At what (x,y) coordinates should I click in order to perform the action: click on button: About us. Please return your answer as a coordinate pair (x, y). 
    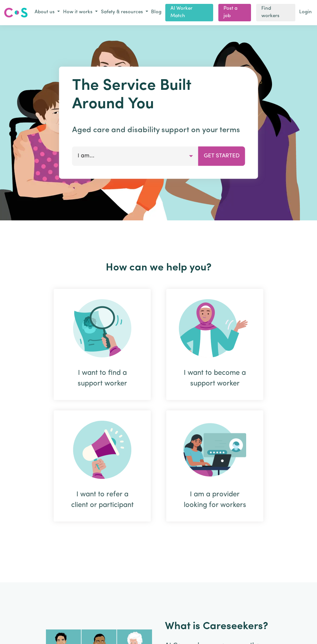
    Looking at the image, I should click on (47, 12).